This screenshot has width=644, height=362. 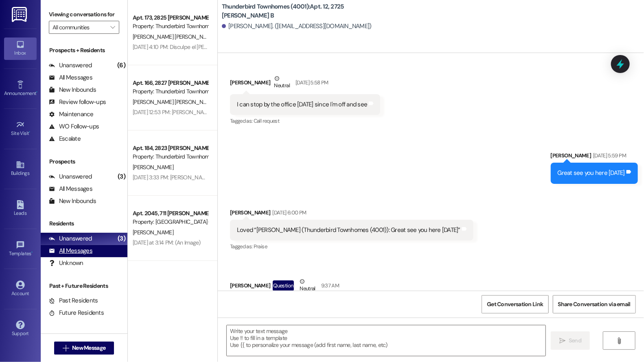 I want to click on span: Share Conversation via email, so click(x=595, y=304).